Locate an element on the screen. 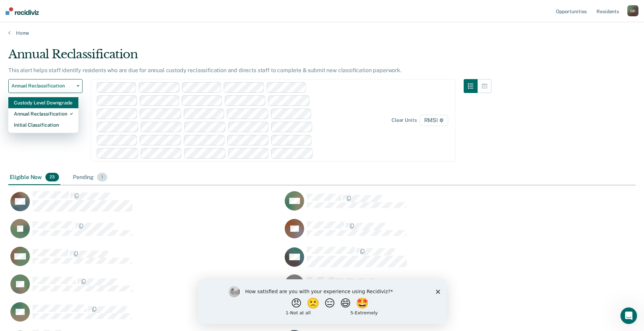 The image size is (644, 331). div: Initial Classification is located at coordinates (43, 125).